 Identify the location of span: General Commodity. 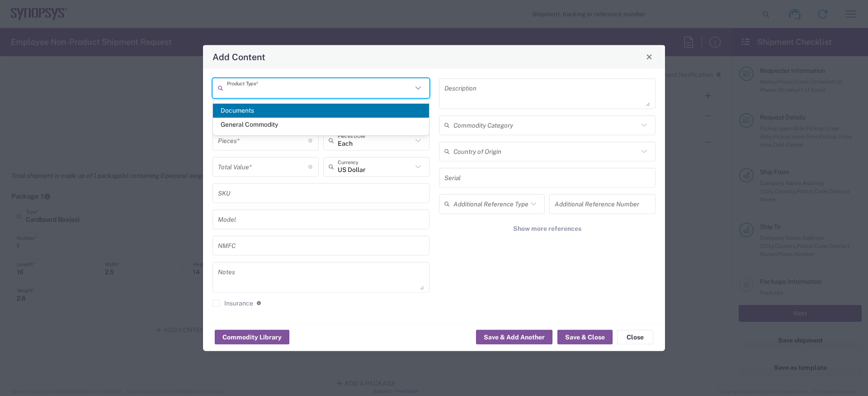
(321, 124).